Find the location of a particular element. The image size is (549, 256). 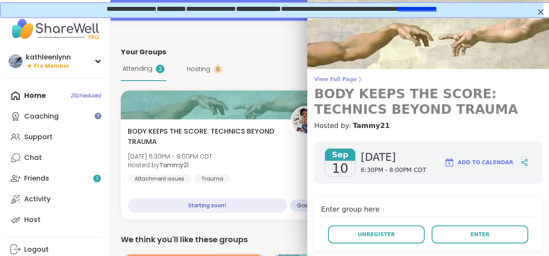

span: 6:30PM - 8:00PM CDT is located at coordinates (393, 170).